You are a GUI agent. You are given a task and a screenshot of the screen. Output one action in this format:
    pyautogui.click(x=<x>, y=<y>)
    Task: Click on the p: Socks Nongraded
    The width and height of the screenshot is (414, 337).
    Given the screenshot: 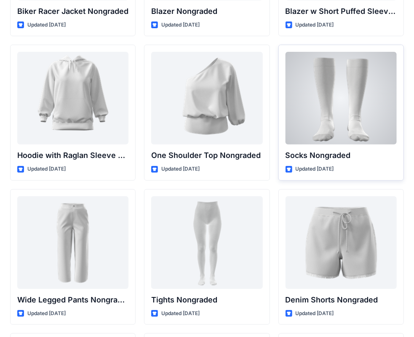 What is the action you would take?
    pyautogui.click(x=341, y=155)
    